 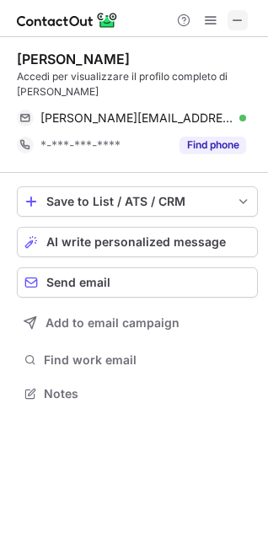 I want to click on div: Save to List / ATS / CRM, so click(x=137, y=201).